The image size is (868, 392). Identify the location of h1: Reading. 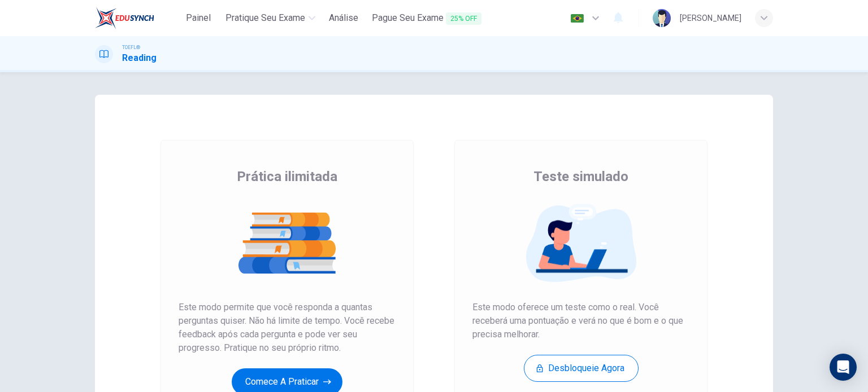
(139, 58).